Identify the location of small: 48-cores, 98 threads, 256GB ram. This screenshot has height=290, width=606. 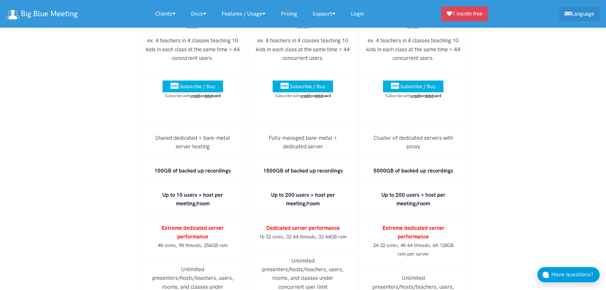
(193, 245).